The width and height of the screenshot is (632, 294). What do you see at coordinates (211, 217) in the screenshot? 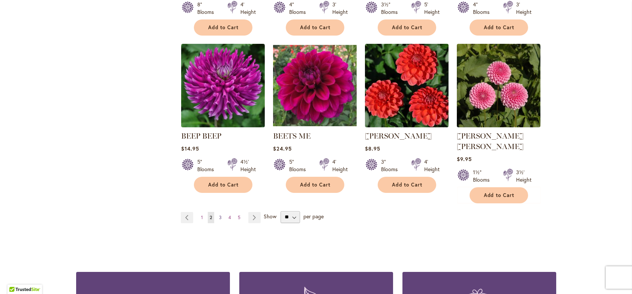
I see `span: 2` at bounding box center [211, 217].